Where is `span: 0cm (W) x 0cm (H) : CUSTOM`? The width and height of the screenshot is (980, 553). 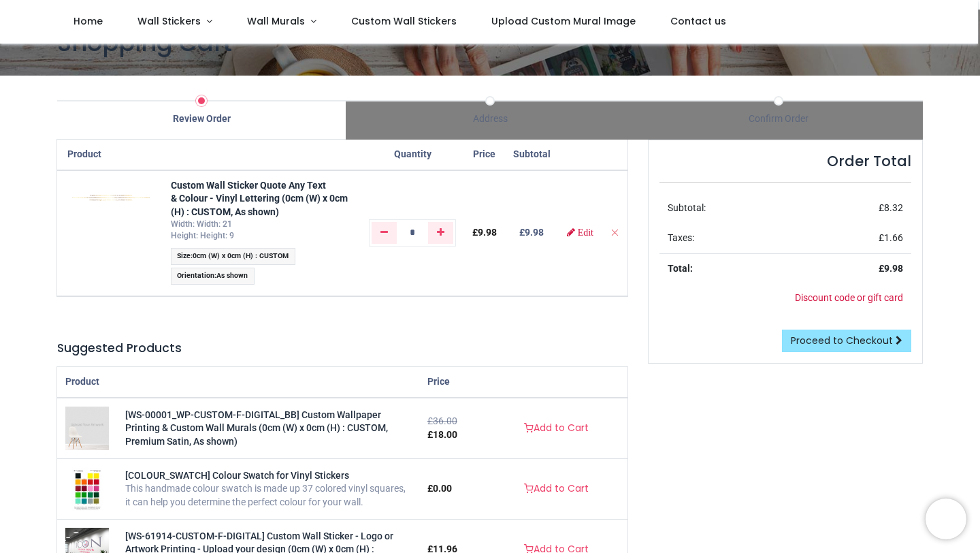
span: 0cm (W) x 0cm (H) : CUSTOM is located at coordinates (240, 255).